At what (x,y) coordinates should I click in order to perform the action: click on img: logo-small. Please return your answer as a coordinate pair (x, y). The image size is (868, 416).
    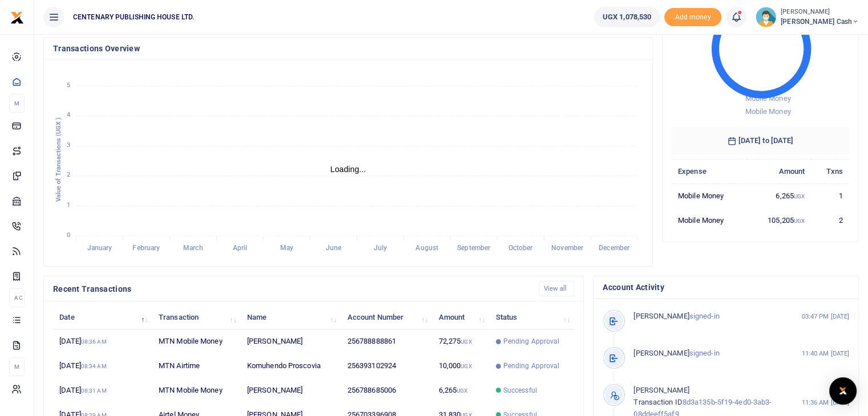
    Looking at the image, I should click on (17, 17).